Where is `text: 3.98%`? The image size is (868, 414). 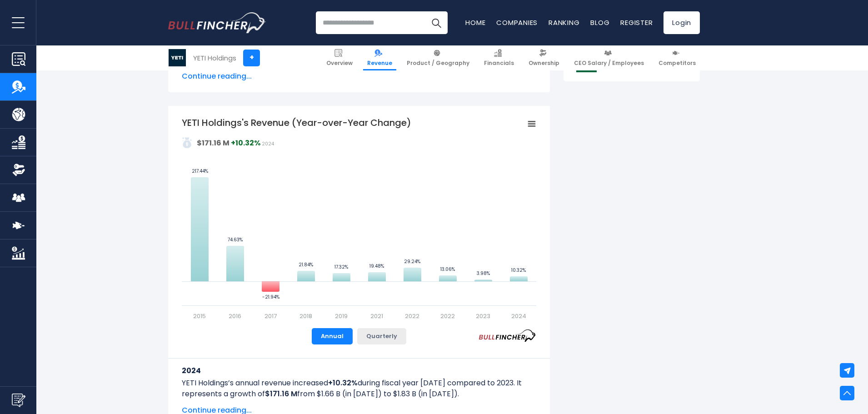 text: 3.98% is located at coordinates (483, 273).